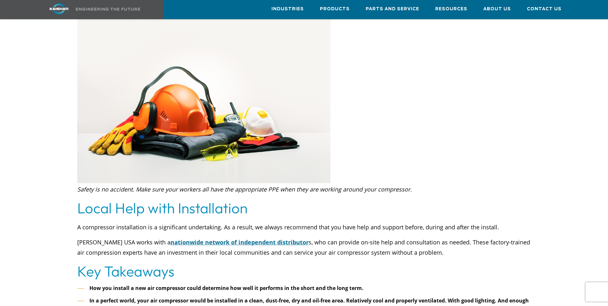 The height and width of the screenshot is (306, 608). I want to click on span: Parts and Service, so click(392, 9).